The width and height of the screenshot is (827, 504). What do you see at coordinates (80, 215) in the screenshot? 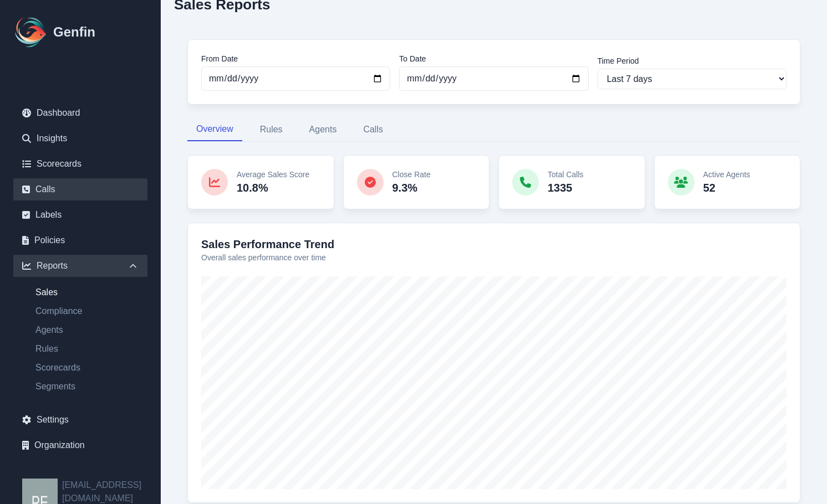
I see `a: Labels` at bounding box center [80, 215].